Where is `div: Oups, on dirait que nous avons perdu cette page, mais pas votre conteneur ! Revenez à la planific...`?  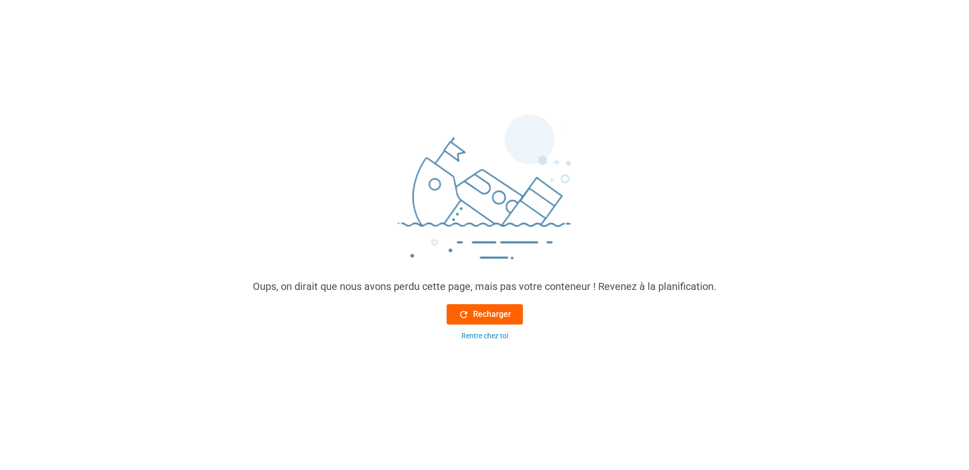
div: Oups, on dirait que nous avons perdu cette page, mais pas votre conteneur ! Revenez à la planific... is located at coordinates (484, 286).